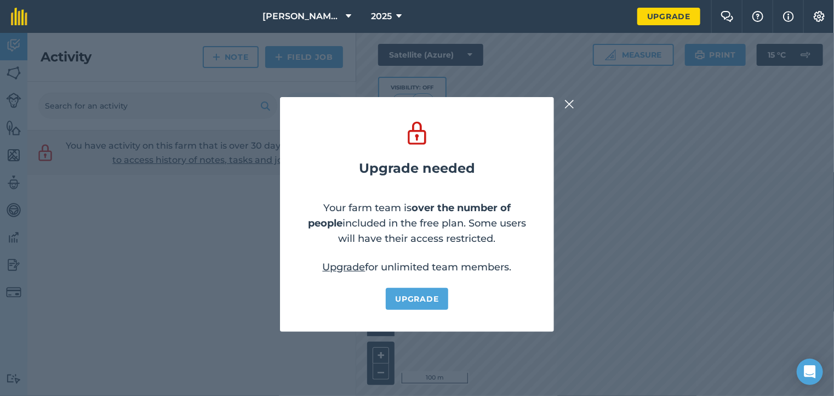  I want to click on h2: Upgrade needed, so click(417, 168).